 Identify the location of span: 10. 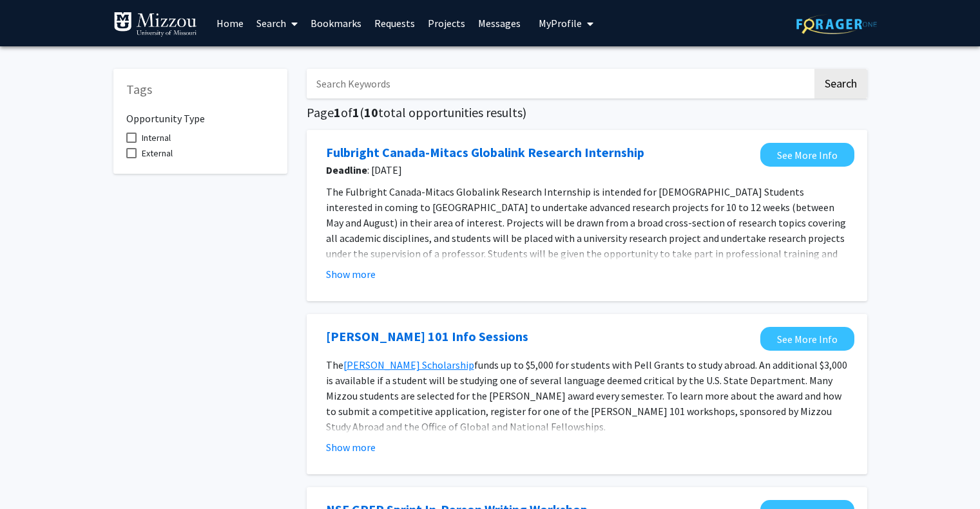
(372, 112).